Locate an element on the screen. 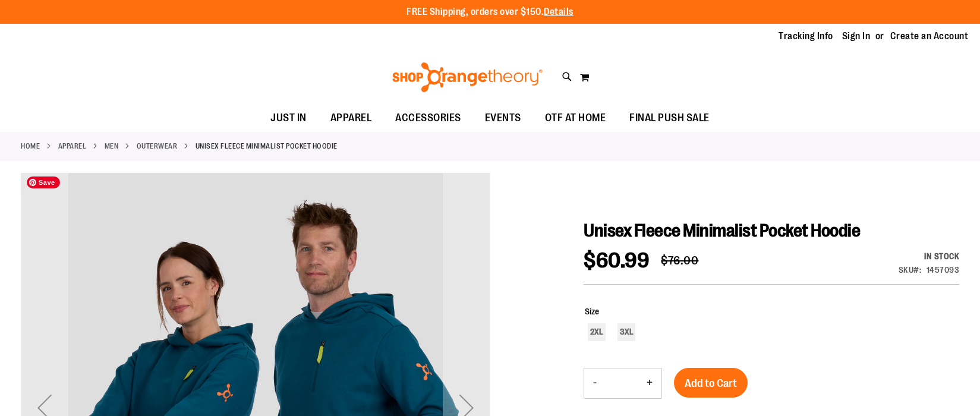 This screenshot has height=416, width=980. span: Size is located at coordinates (592, 311).